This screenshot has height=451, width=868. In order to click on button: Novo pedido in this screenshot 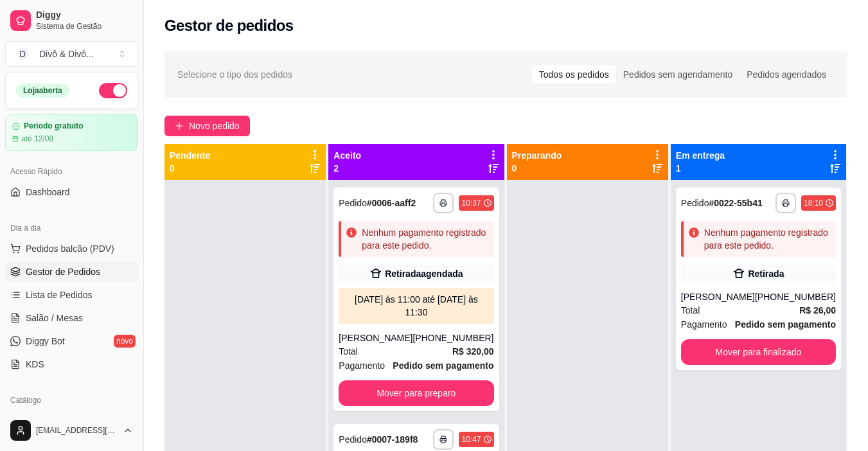, I will do `click(207, 126)`.